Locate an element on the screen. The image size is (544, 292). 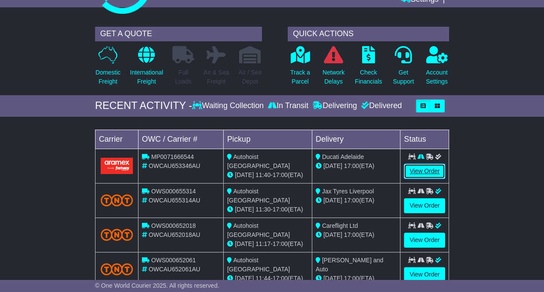
a: GetSupport is located at coordinates (403, 68).